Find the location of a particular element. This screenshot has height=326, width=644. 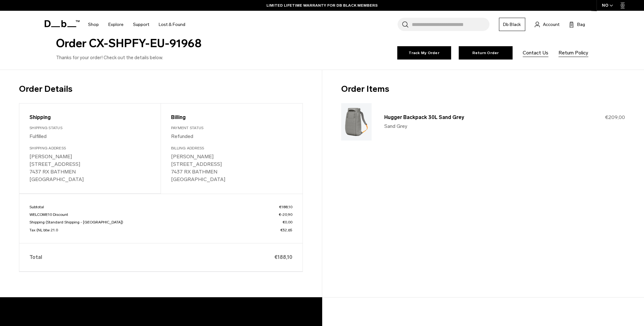

p: WELCOME10 Discount is located at coordinates (161, 214).